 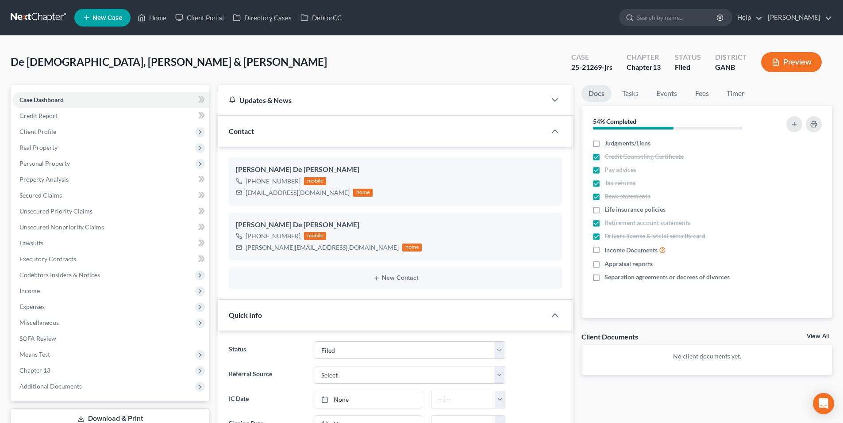 What do you see at coordinates (614, 121) in the screenshot?
I see `strong: 54% Completed` at bounding box center [614, 121].